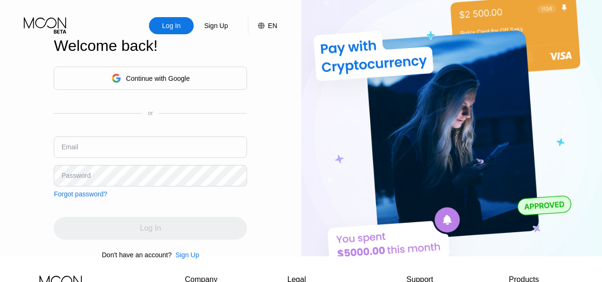  I want to click on div: Forgot password?, so click(80, 194).